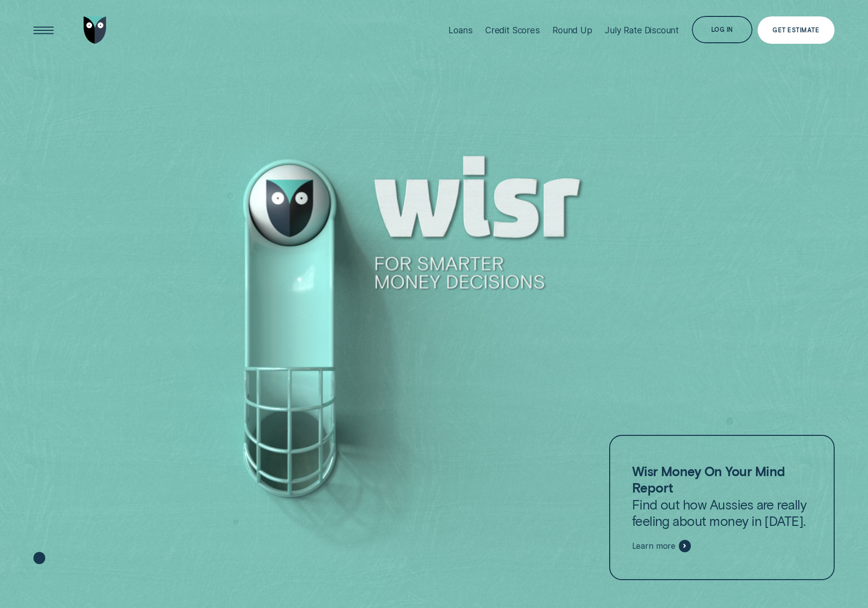 This screenshot has width=868, height=608. What do you see at coordinates (709, 479) in the screenshot?
I see `strong: Wisr Money On Your Mind Report` at bounding box center [709, 479].